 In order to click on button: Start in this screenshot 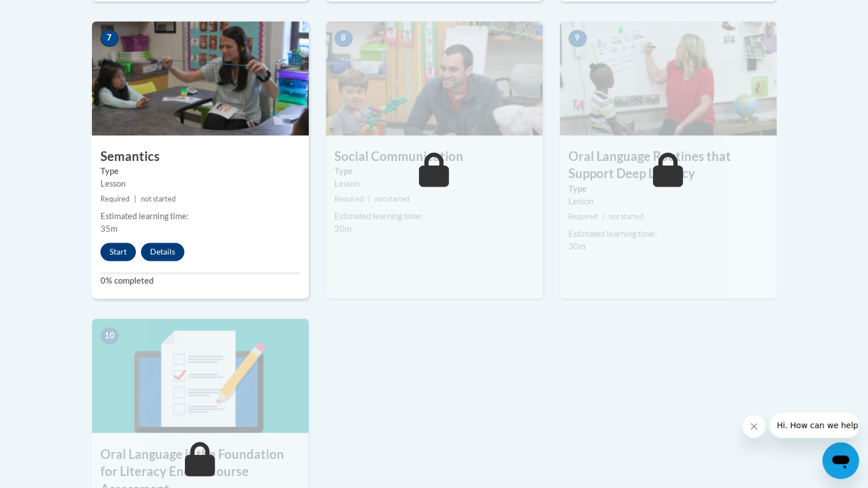, I will do `click(118, 252)`.